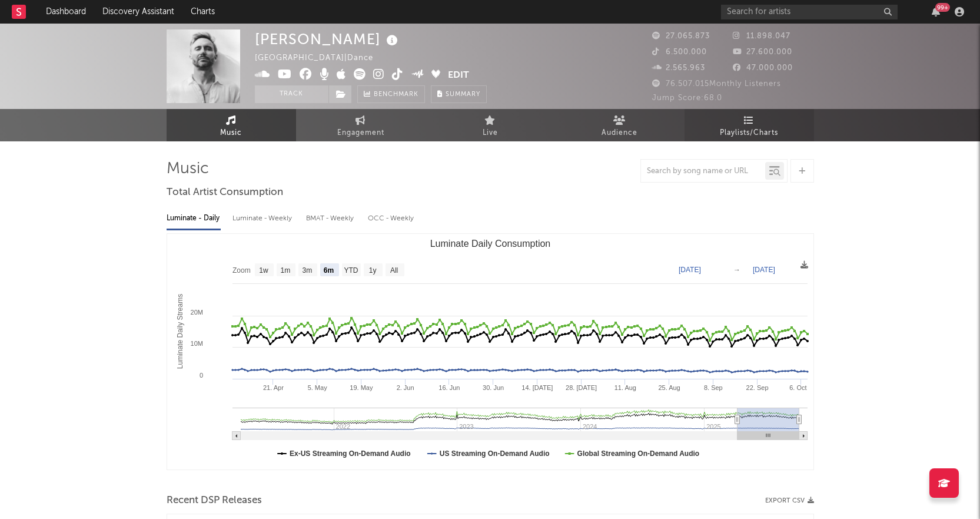 This screenshot has width=980, height=519. I want to click on text: Luminate Daily Streams, so click(180, 331).